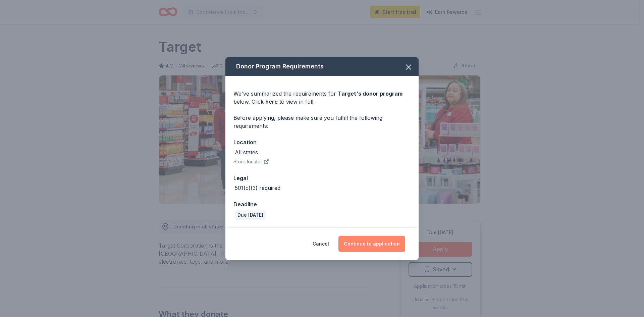 This screenshot has height=317, width=644. Describe the element at coordinates (258, 188) in the screenshot. I see `div: 501(c)(3) required` at that location.